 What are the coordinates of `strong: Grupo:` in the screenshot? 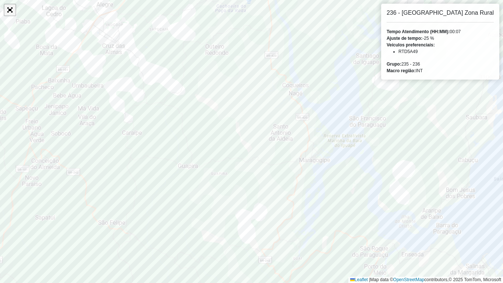 It's located at (394, 64).